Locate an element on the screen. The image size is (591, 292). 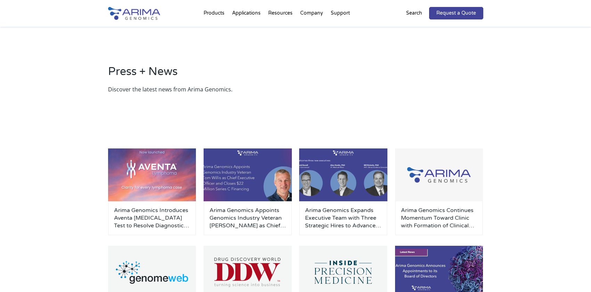
img: Personnel-Announcement-LinkedIn-Carousel-22025-500x300.png is located at coordinates (343, 175).